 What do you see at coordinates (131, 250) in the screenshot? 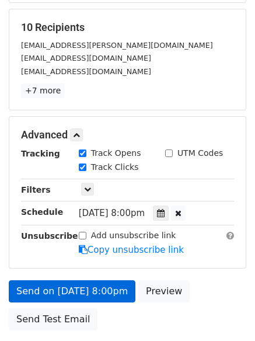
I see `a: Copy unsubscribe link` at bounding box center [131, 250].